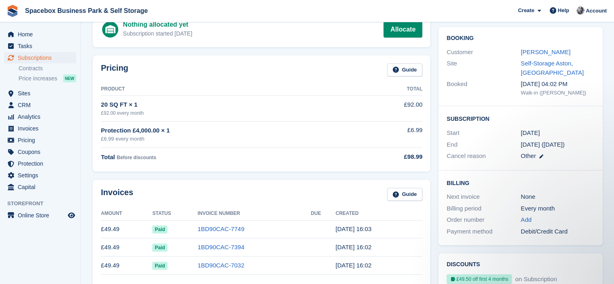 The width and height of the screenshot is (614, 284). Describe the element at coordinates (379, 214) in the screenshot. I see `th: Created` at that location.